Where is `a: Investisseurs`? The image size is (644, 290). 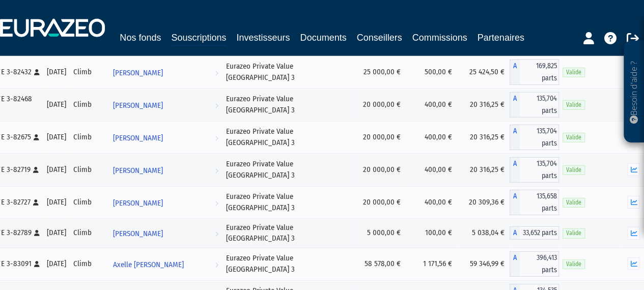 a: Investisseurs is located at coordinates (263, 38).